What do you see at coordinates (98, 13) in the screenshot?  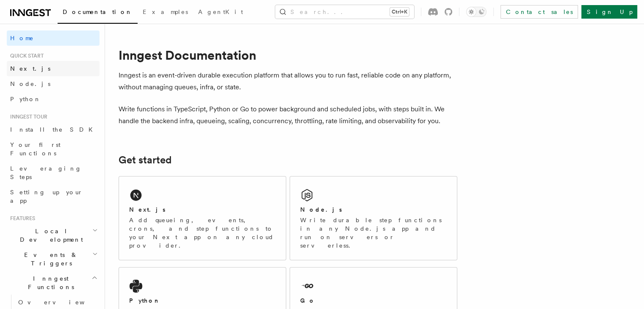 I see `a: Documentation` at bounding box center [98, 13].